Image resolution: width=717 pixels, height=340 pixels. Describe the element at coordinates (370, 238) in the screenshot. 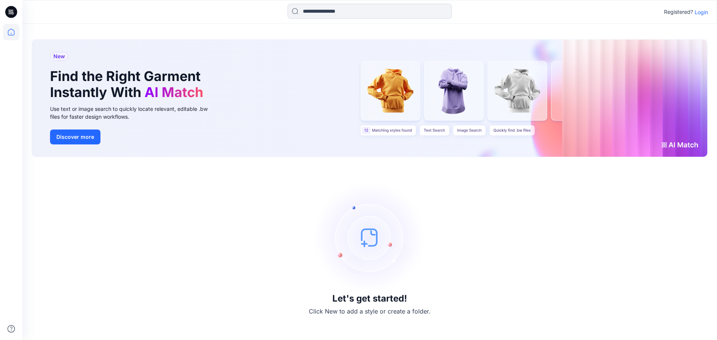

I see `img: empty-state-image.svg` at that location.